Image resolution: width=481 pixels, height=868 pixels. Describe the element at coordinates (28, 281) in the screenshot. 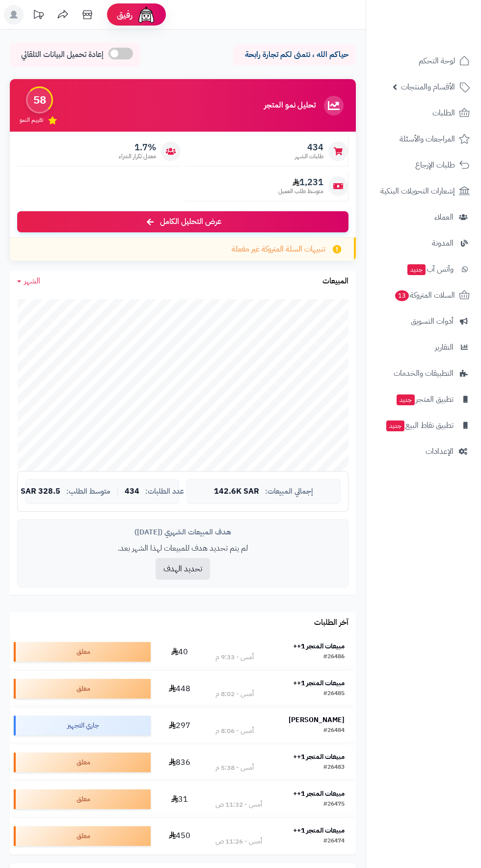

I see `a: الشهر` at that location.